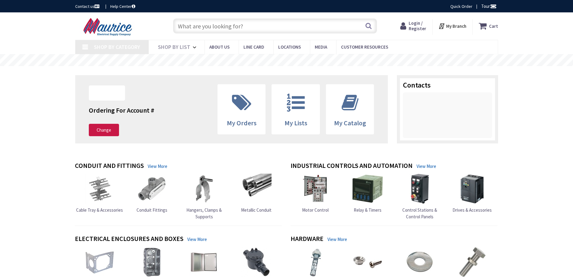  Describe the element at coordinates (493, 26) in the screenshot. I see `strong: Cart` at that location.